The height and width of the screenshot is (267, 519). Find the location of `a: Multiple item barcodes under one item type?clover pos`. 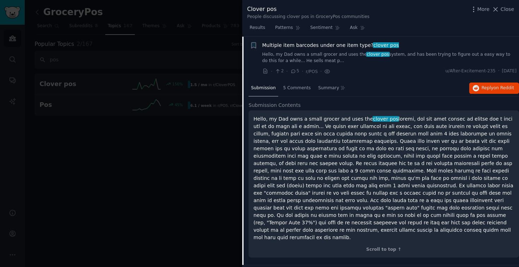

a: Multiple item barcodes under one item type?clover pos is located at coordinates (330, 45).